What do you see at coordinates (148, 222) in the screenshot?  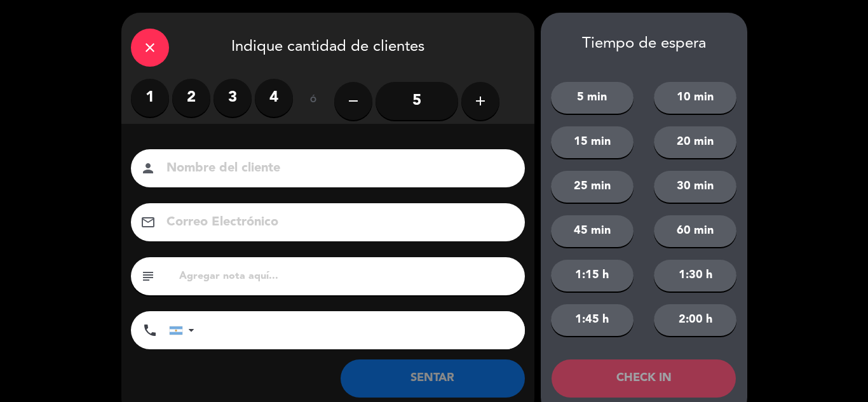 I see `i: email` at bounding box center [148, 222].